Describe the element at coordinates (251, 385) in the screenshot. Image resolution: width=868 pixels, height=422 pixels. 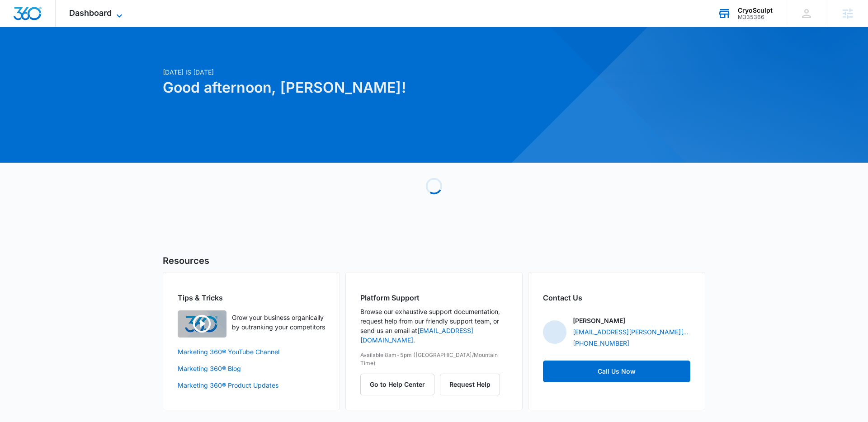
I see `a: Marketing 360® Product Updates` at that location.